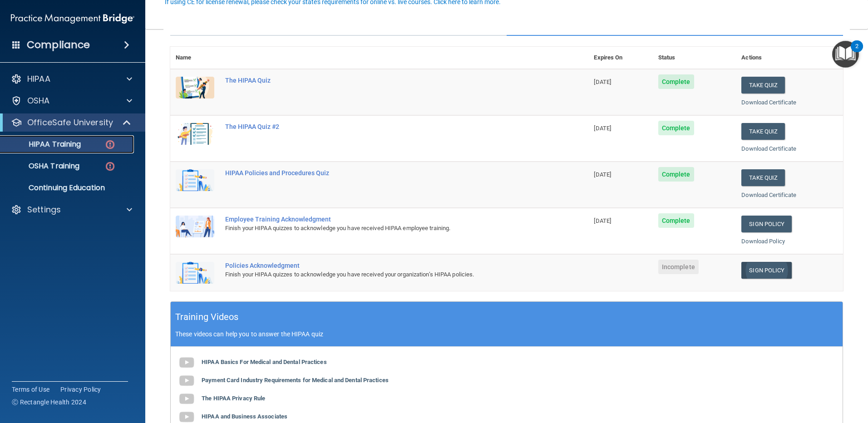 The height and width of the screenshot is (423, 868). I want to click on div: HIPAA Policies and Procedures Quiz, so click(384, 173).